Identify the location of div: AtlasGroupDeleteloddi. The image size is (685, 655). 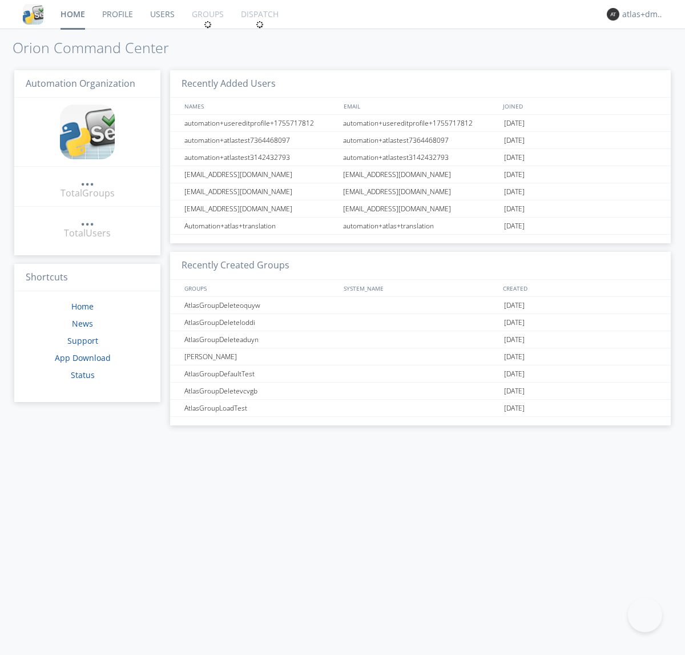
(260, 322).